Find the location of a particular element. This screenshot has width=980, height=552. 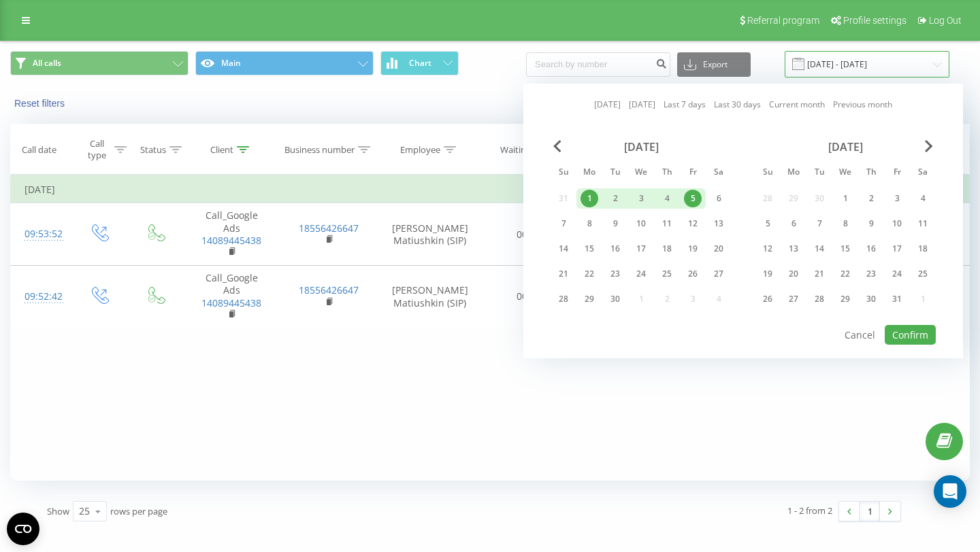

div: 1 - 2 from 2 is located at coordinates (810, 511).